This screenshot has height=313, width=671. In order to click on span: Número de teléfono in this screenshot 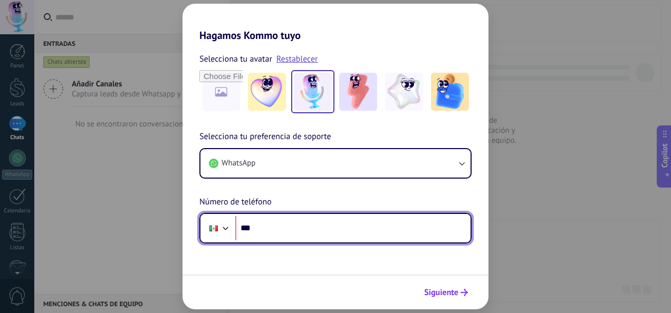, I will do `click(235, 203)`.